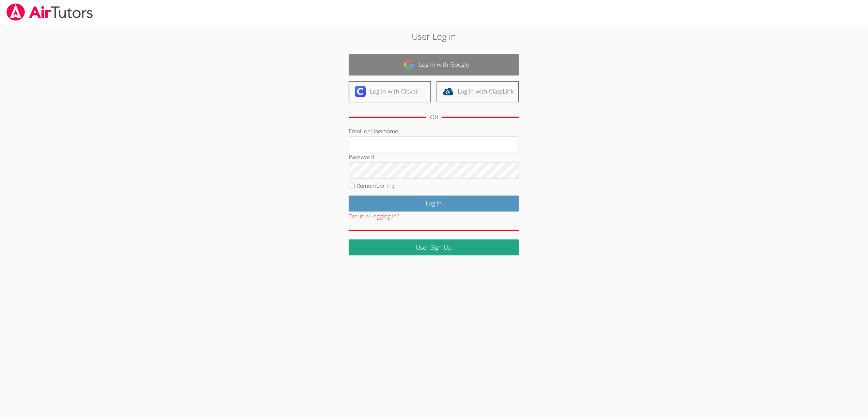 The height and width of the screenshot is (419, 868). I want to click on img: classlink-logo-d6bb404cc1216ec64c9a2012d9dc4662098be43eaf13dc465df04b49fa7ab582.svg, so click(449, 91).